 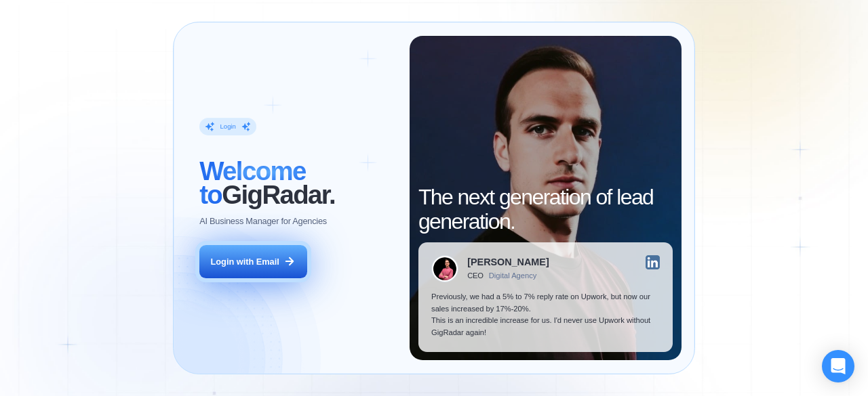 I want to click on p: Previously, we had a 5% to 7% reply rate on Upwork, but now our sales increased by 17%-20%. This ..., so click(x=546, y=315).